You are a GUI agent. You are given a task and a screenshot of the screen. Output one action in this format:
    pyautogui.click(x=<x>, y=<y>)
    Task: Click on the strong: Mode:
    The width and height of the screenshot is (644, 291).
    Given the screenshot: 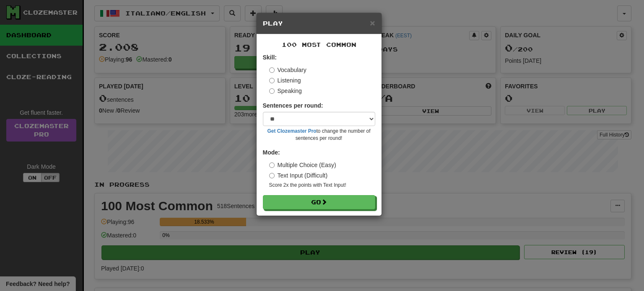 What is the action you would take?
    pyautogui.click(x=271, y=153)
    